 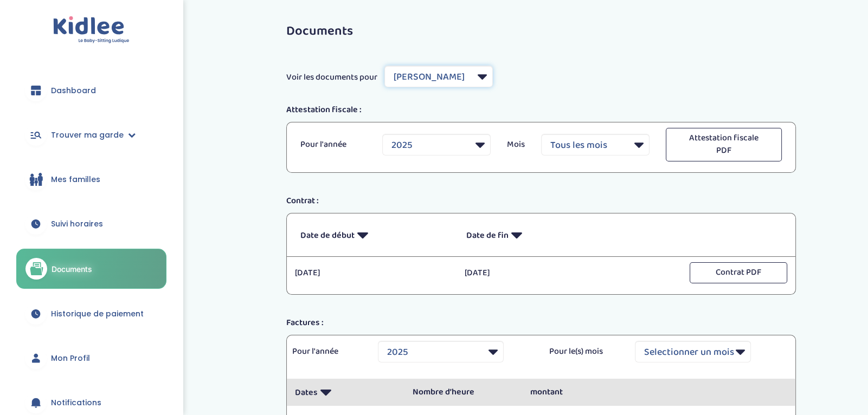 What do you see at coordinates (91, 90) in the screenshot?
I see `a: Dashboard` at bounding box center [91, 90].